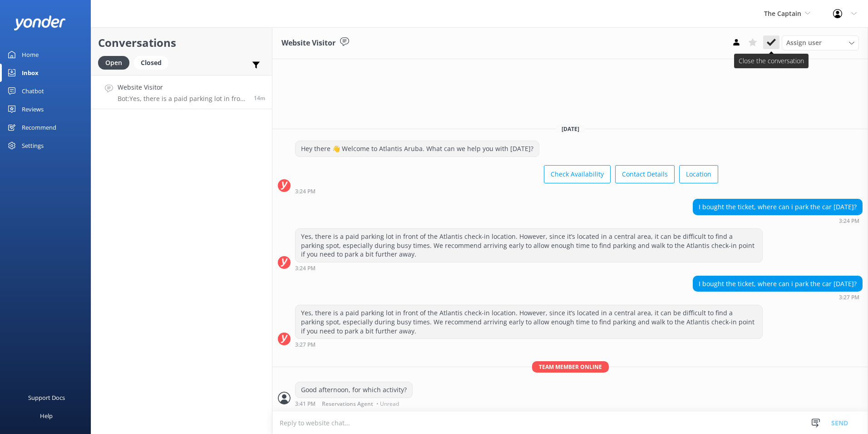  What do you see at coordinates (33, 91) in the screenshot?
I see `div: Chatbot` at bounding box center [33, 91].